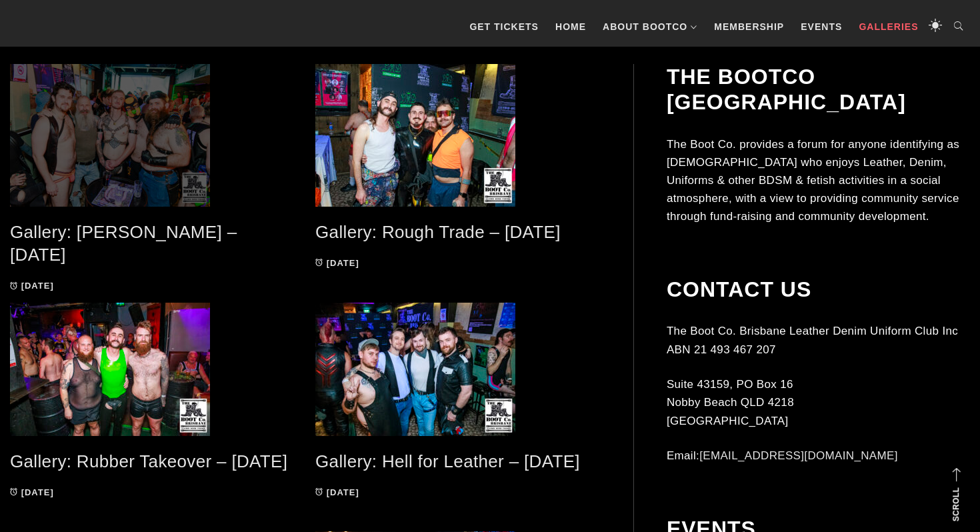 The image size is (980, 532). Describe the element at coordinates (571, 26) in the screenshot. I see `a: Home` at that location.